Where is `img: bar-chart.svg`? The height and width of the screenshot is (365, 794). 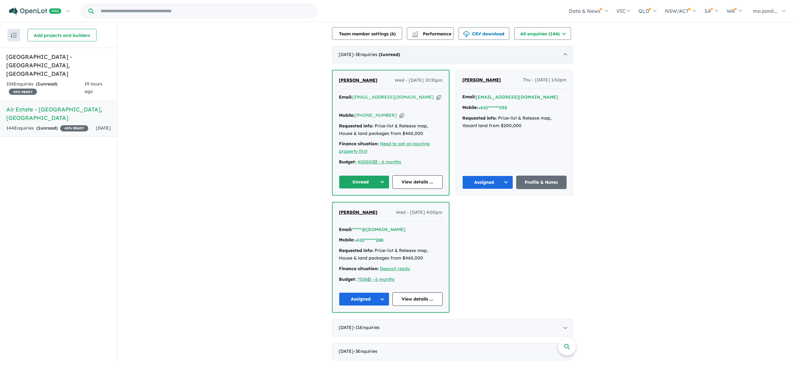
img: bar-chart.svg is located at coordinates (415, 35).